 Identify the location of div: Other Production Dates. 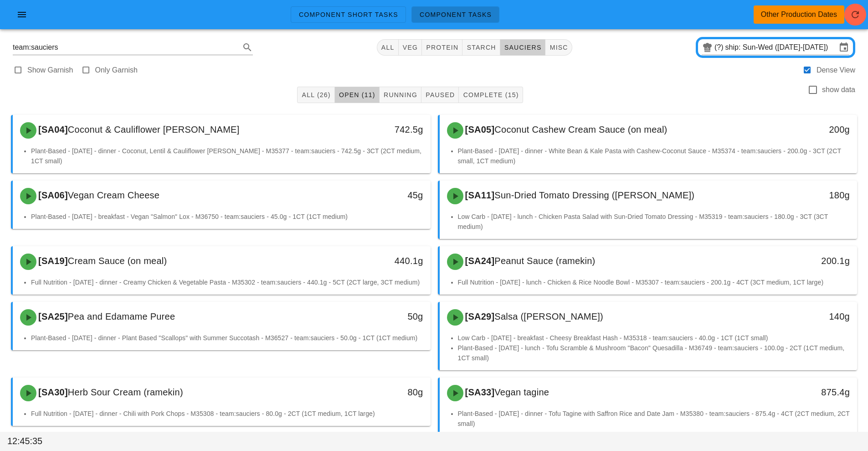
(799, 14).